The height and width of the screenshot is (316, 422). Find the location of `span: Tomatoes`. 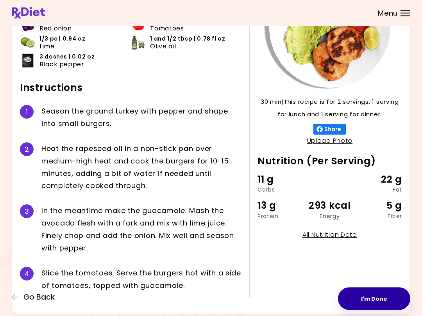

span: Tomatoes is located at coordinates (167, 29).